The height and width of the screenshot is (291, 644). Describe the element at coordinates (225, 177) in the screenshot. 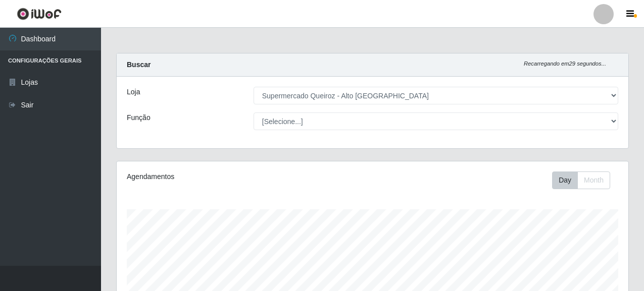

I see `div: Agendamentos` at that location.